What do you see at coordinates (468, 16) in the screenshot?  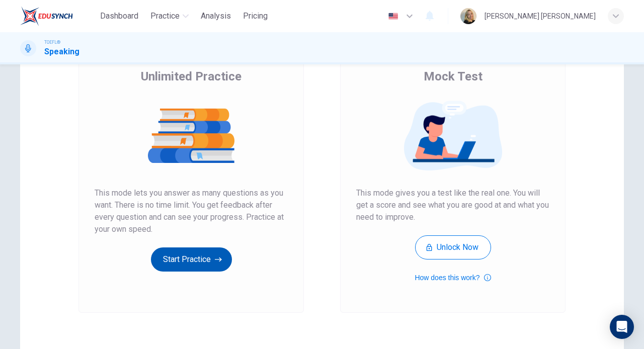 I see `img: Profile picture` at bounding box center [468, 16].